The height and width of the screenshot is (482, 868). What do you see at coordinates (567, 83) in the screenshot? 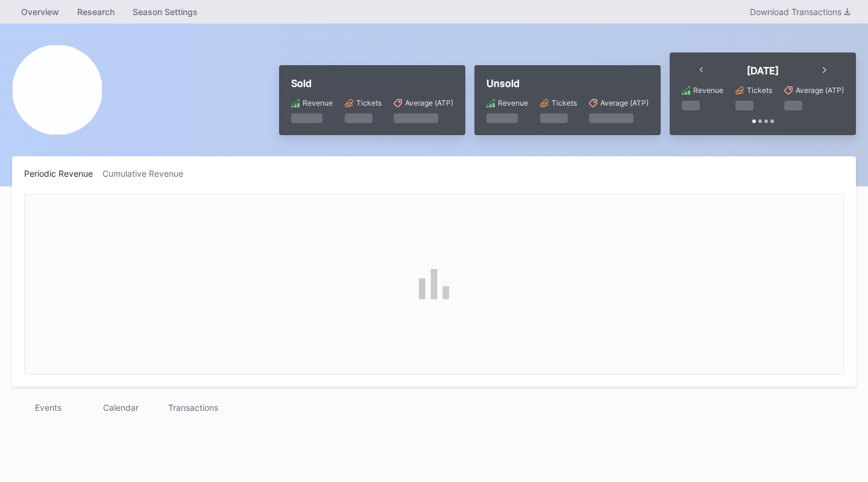
I see `div: Unsold` at bounding box center [567, 83].